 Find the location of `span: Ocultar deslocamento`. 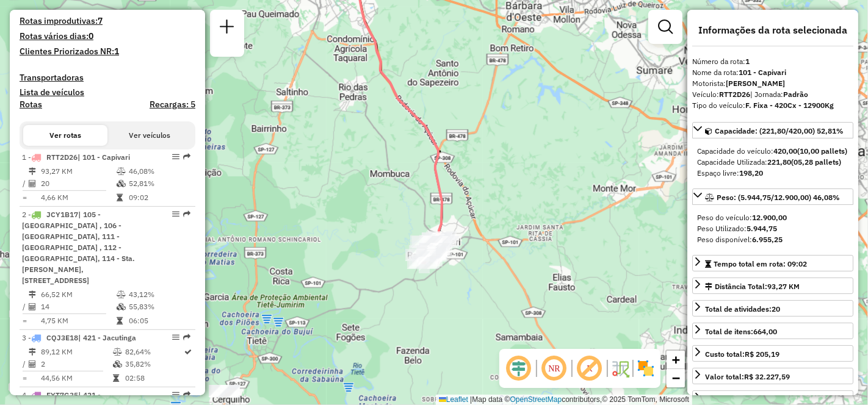

span: Ocultar deslocamento is located at coordinates (519, 369).